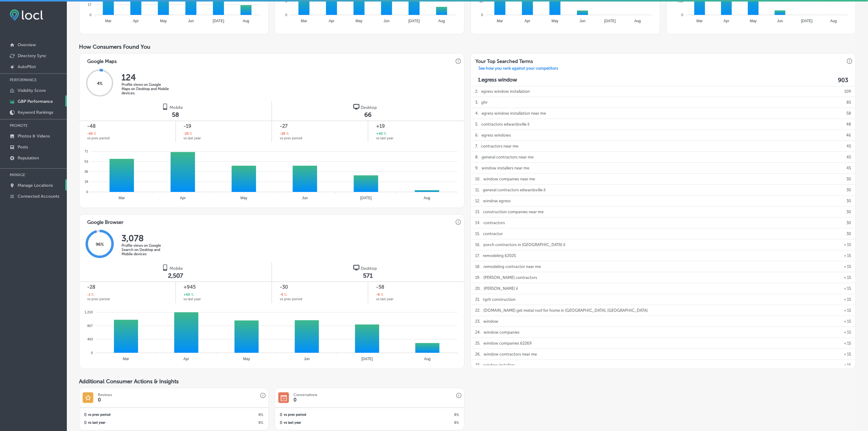  Describe the element at coordinates (86, 182) in the screenshot. I see `tspan: 18` at that location.